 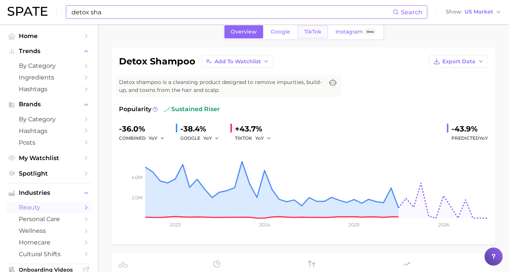 I want to click on span: Google, so click(x=280, y=32).